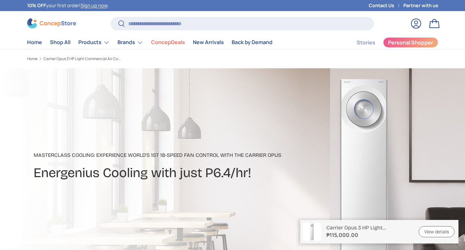 The width and height of the screenshot is (465, 250). Describe the element at coordinates (150, 42) in the screenshot. I see `nav: Primary` at that location.